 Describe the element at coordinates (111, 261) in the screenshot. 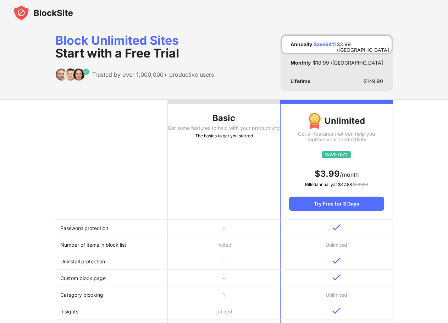

I see `td: Uninstall protection` at that location.